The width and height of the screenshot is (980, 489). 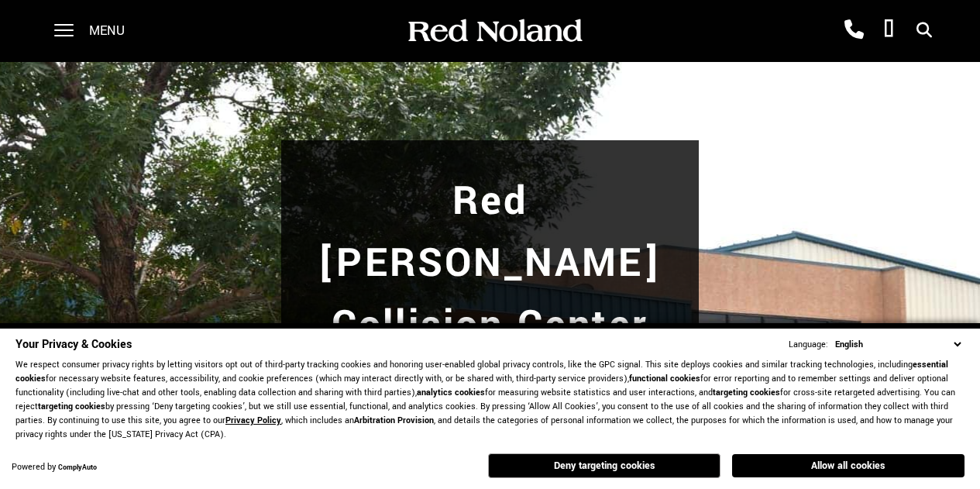 What do you see at coordinates (490, 400) in the screenshot?
I see `p: We respect consumer privacy rights by letting visitors opt out of third-party tracking cookies an...` at bounding box center [490, 400].